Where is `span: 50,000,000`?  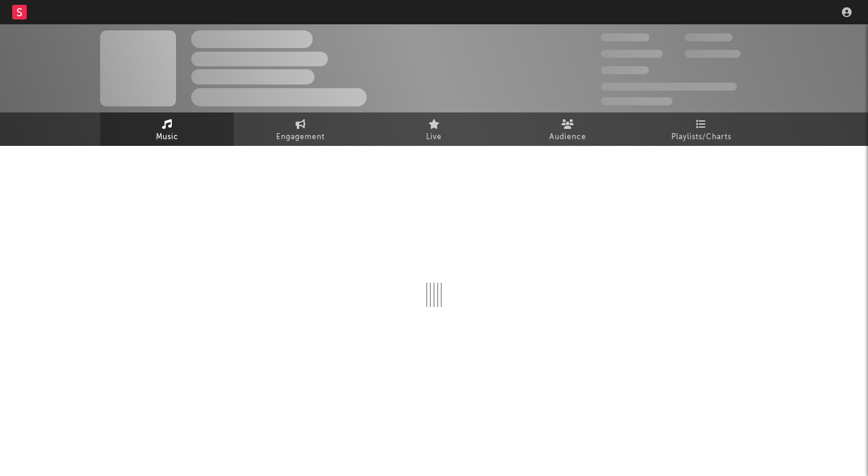 span: 50,000,000 is located at coordinates (632, 53).